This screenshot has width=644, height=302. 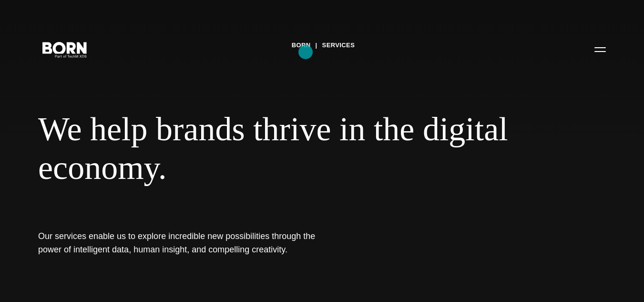 I want to click on span: economy., so click(x=310, y=168).